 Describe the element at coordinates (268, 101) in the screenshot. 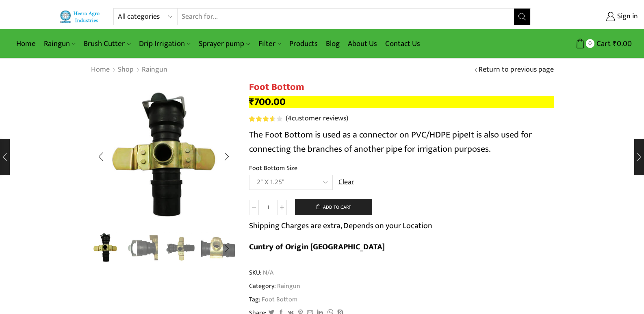

I see `bdi: 700.00` at that location.